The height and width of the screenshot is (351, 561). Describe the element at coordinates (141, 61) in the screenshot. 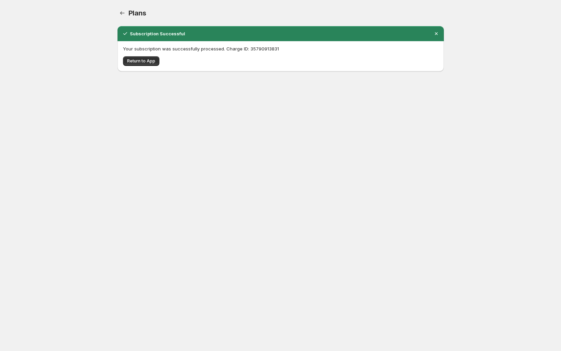

I see `span: Return to App` at that location.